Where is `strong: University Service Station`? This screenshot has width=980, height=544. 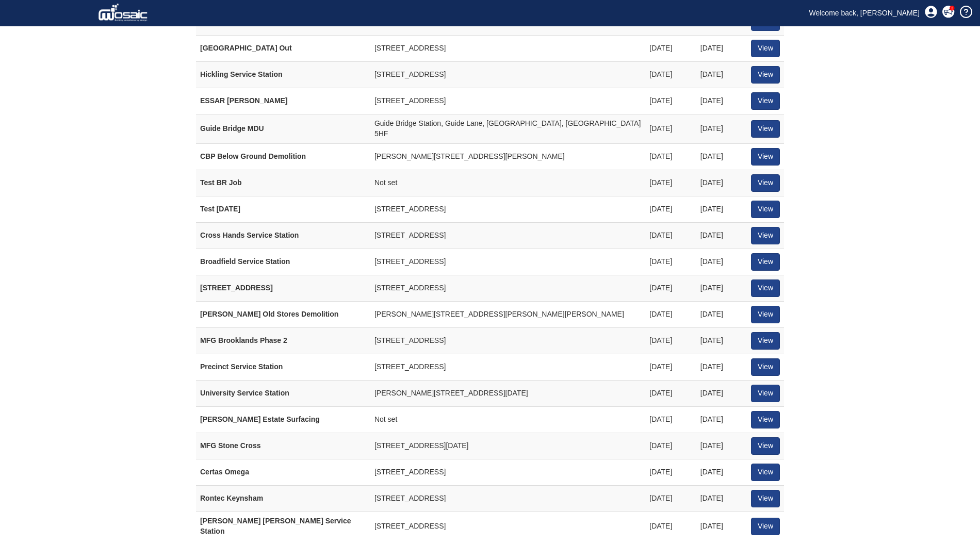
strong: University Service Station is located at coordinates (244, 393).